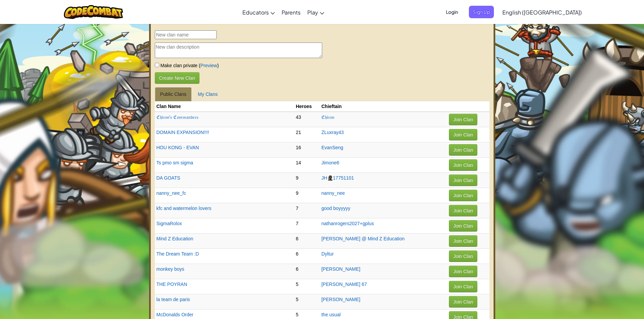  I want to click on span: Play, so click(313, 12).